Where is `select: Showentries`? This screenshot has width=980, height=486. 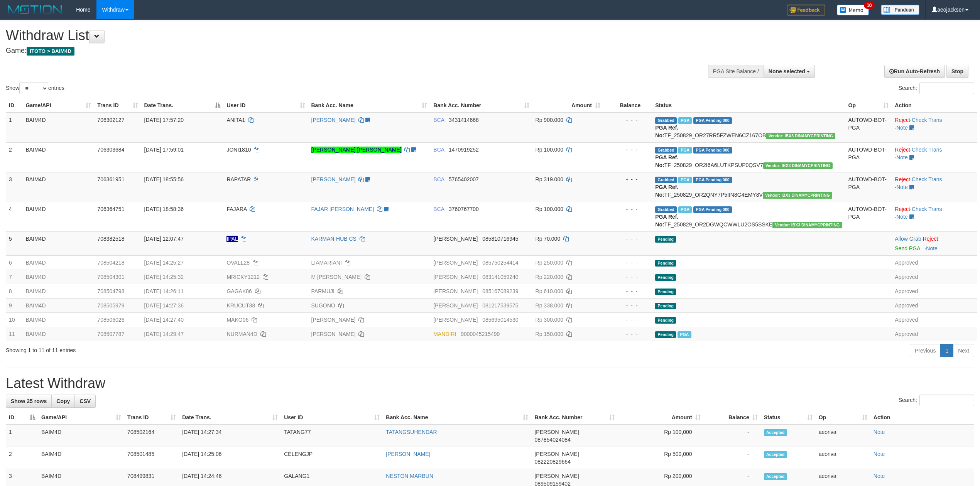
select: Showentries is located at coordinates (34, 89).